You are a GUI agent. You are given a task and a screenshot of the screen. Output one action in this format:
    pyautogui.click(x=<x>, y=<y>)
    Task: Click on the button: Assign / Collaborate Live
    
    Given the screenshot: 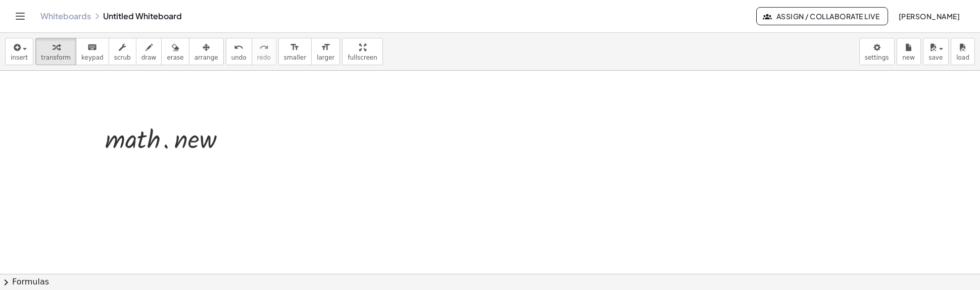 What is the action you would take?
    pyautogui.click(x=822, y=16)
    